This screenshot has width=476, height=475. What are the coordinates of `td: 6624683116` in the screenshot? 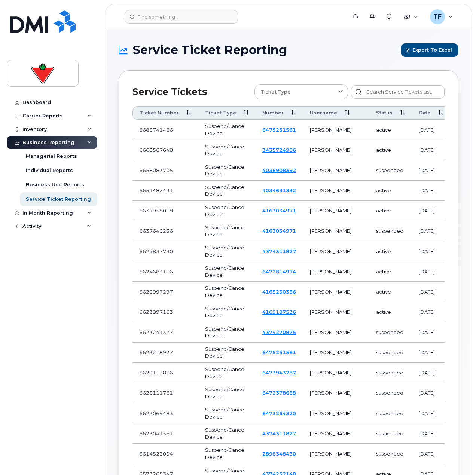 It's located at (165, 272).